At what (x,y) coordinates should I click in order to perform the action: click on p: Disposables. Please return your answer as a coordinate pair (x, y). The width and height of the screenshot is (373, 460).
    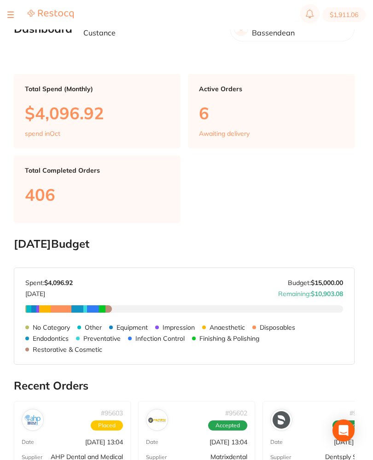
    Looking at the image, I should click on (277, 327).